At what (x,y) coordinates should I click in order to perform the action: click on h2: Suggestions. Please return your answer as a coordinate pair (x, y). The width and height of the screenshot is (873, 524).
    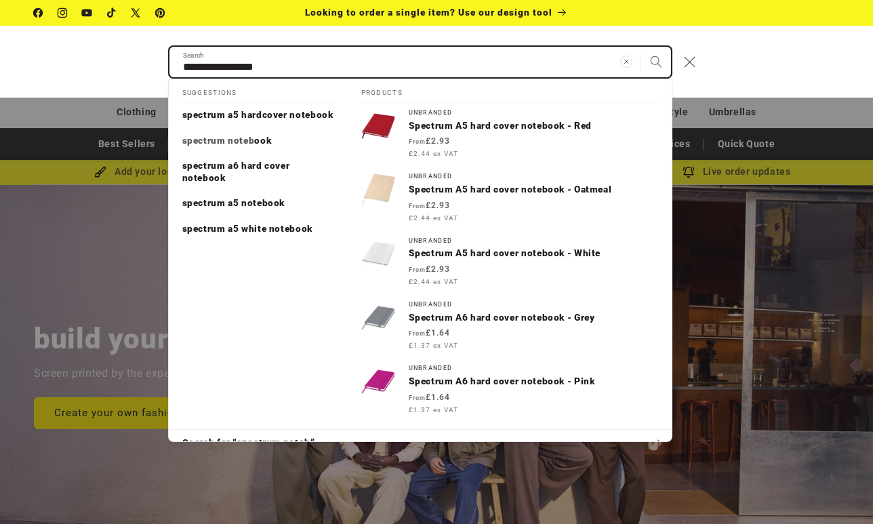
    Looking at the image, I should click on (258, 91).